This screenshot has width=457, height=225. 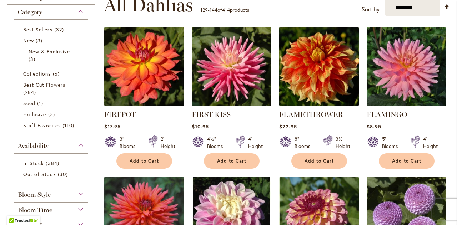 What do you see at coordinates (33, 146) in the screenshot?
I see `span: Availability` at bounding box center [33, 146].